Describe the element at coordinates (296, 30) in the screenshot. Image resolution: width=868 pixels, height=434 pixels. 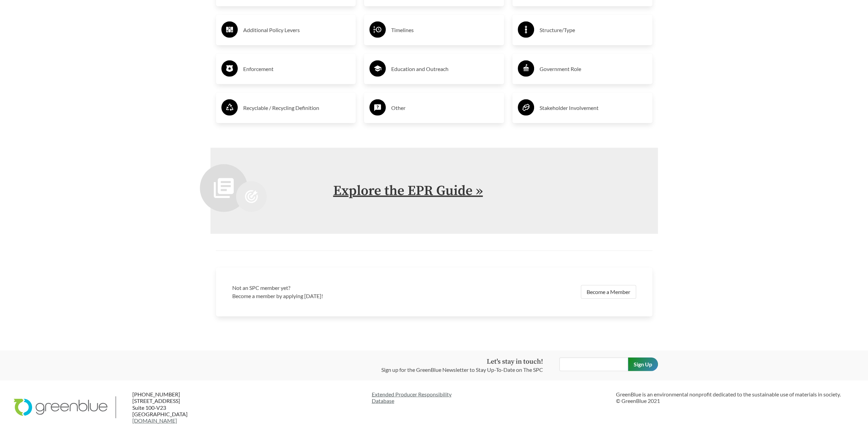
I see `h3: Additional Policy Levers` at that location.